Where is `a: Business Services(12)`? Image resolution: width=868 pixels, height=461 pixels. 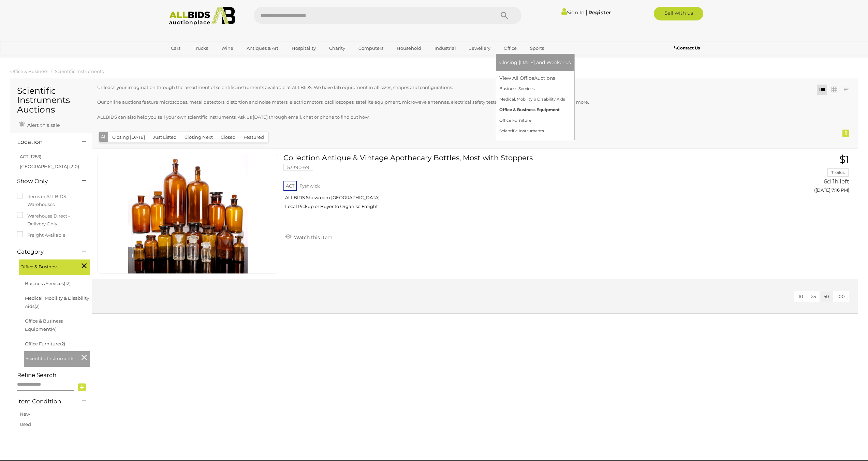 a: Business Services(12) is located at coordinates (47, 283).